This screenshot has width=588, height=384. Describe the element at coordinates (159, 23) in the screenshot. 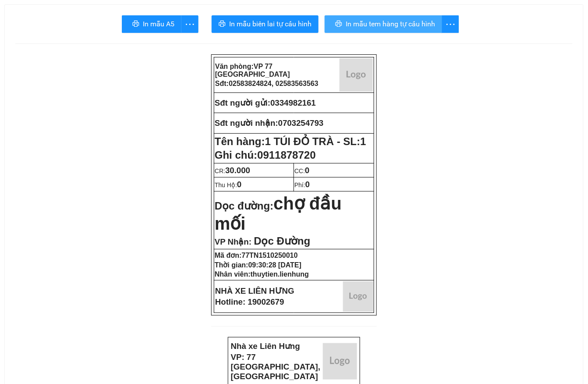

I see `span: In mẫu A5` at that location.